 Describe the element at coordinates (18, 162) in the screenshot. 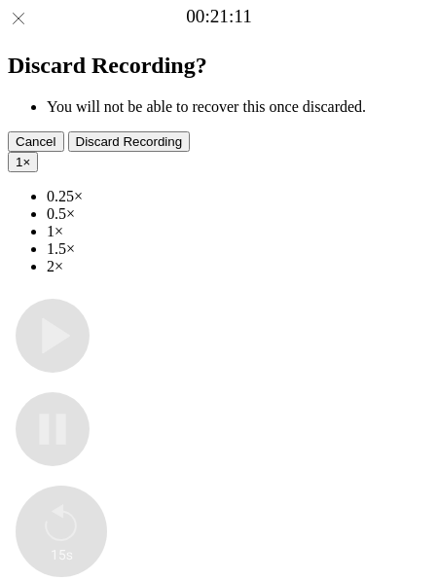

I see `span: 1` at that location.